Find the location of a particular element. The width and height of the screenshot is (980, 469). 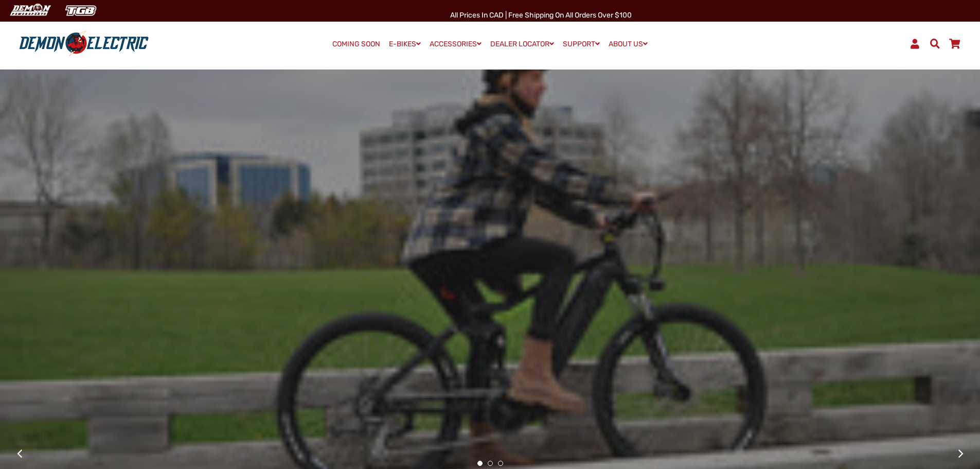

a: COMING SOON is located at coordinates (356, 45).